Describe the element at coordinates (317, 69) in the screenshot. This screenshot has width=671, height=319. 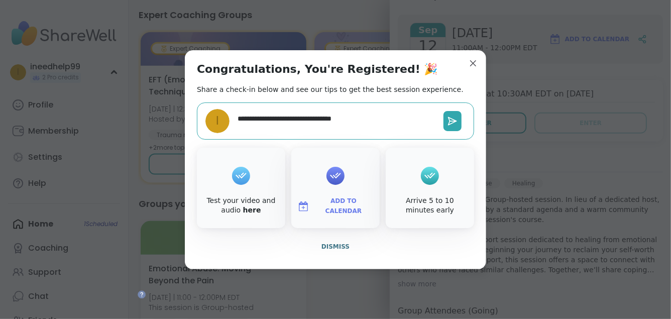
I see `h1: Congratulations, You're Registered! 🎉` at that location.